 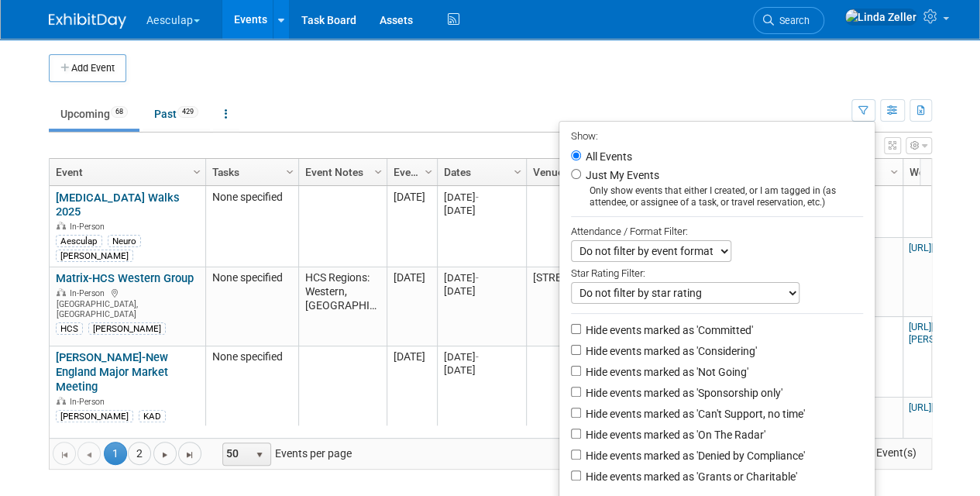 I want to click on label: Just My Events, so click(x=620, y=176).